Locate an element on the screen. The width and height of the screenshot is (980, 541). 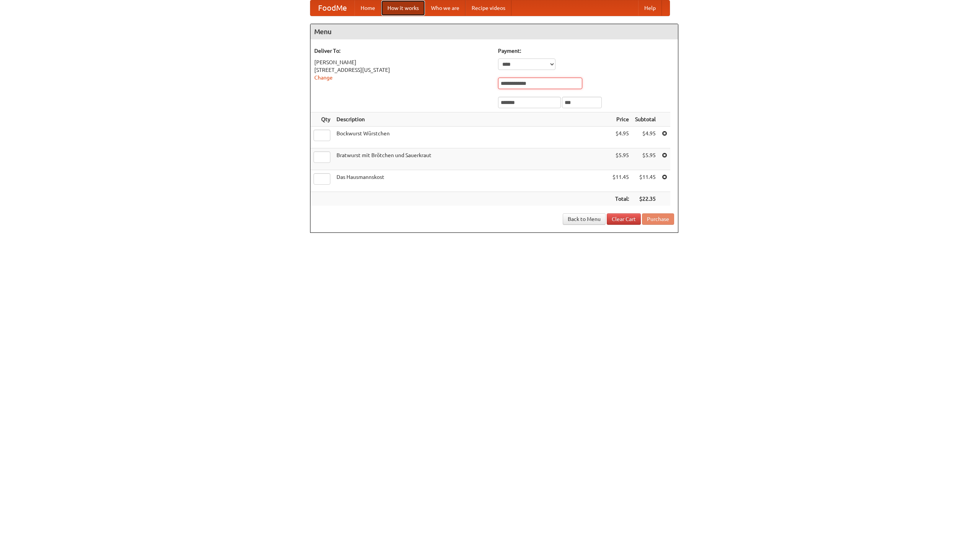
a: Change is located at coordinates (324, 78).